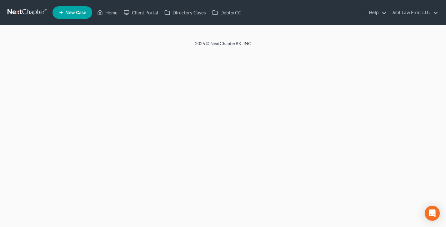  I want to click on div: Open Intercom Messenger, so click(432, 213).